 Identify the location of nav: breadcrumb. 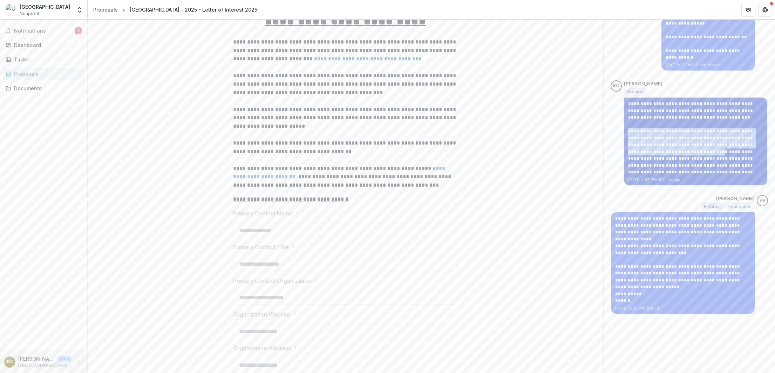
(175, 9).